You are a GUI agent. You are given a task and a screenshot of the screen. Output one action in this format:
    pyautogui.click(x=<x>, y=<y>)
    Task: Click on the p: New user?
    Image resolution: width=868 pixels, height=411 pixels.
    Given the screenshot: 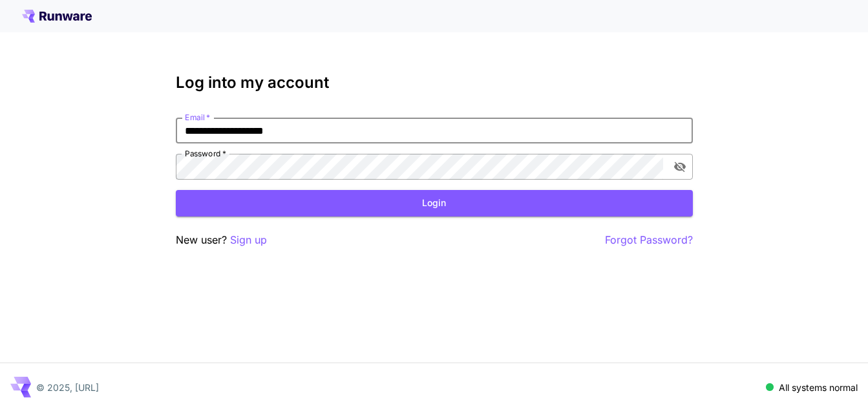 What is the action you would take?
    pyautogui.click(x=221, y=240)
    